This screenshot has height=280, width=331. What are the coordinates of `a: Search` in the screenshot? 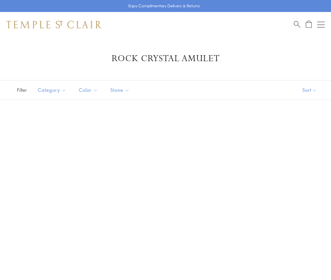 It's located at (297, 24).